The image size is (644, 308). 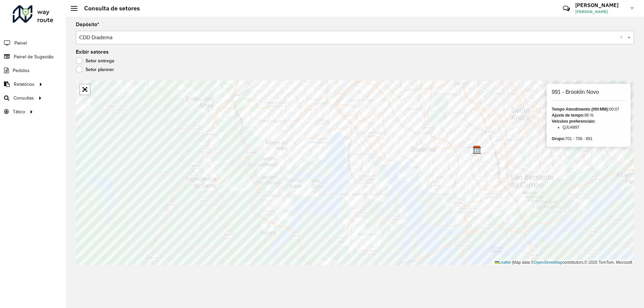 What do you see at coordinates (88, 24) in the screenshot?
I see `label: Depósito` at bounding box center [88, 24].